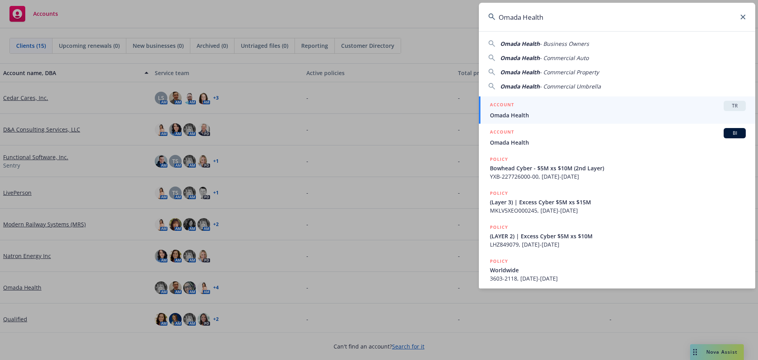 The width and height of the screenshot is (758, 360). Describe the element at coordinates (735, 106) in the screenshot. I see `span: TR` at that location.